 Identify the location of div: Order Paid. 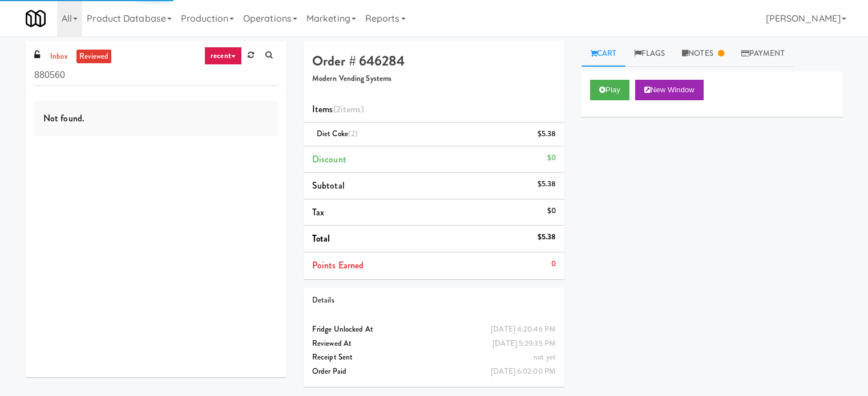
(434, 372).